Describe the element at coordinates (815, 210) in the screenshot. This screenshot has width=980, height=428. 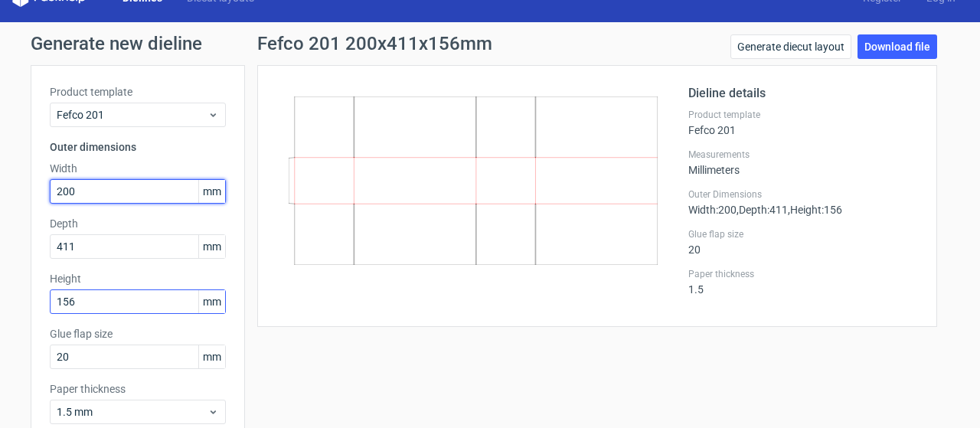
I see `span: , Height : 156` at that location.